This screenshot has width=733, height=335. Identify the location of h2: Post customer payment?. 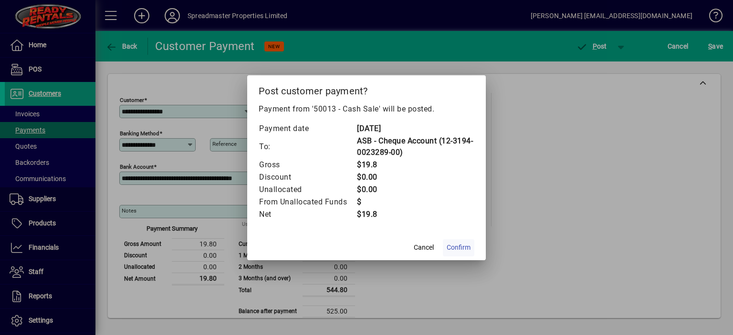
(366, 89).